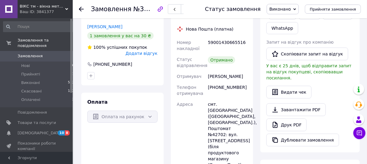 Image resolution: width=367 pixels, height=164 pixels. I want to click on div: успішних покупок, so click(117, 47).